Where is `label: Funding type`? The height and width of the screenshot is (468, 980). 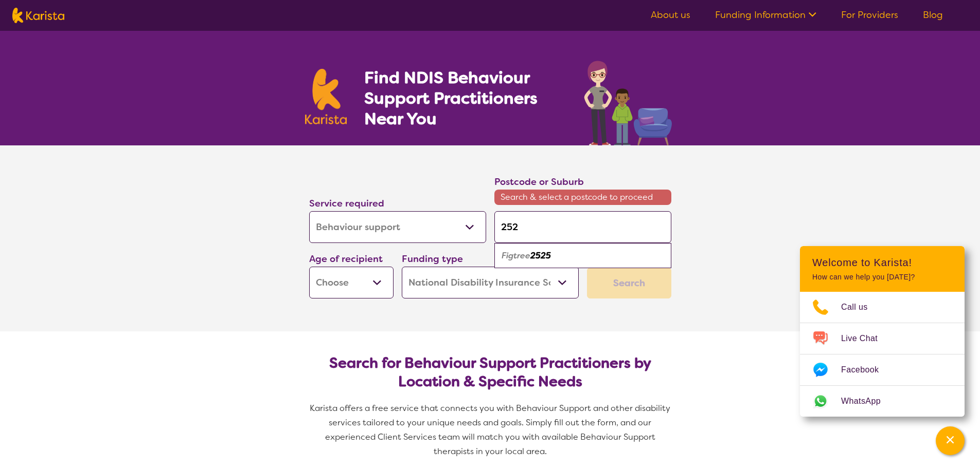
label: Funding type is located at coordinates (432, 259).